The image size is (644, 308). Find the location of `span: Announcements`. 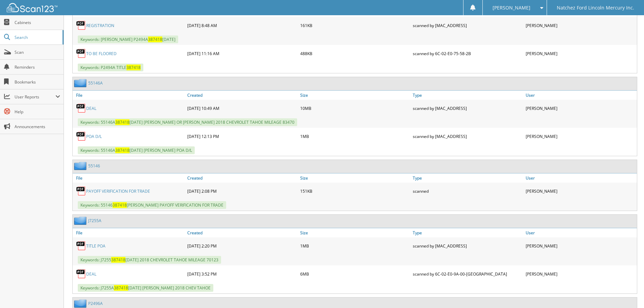

span: Announcements is located at coordinates (37, 127).